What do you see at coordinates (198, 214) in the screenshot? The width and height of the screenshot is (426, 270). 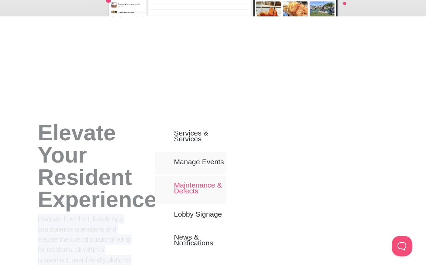 I see `span: Lobby Signage` at bounding box center [198, 214].